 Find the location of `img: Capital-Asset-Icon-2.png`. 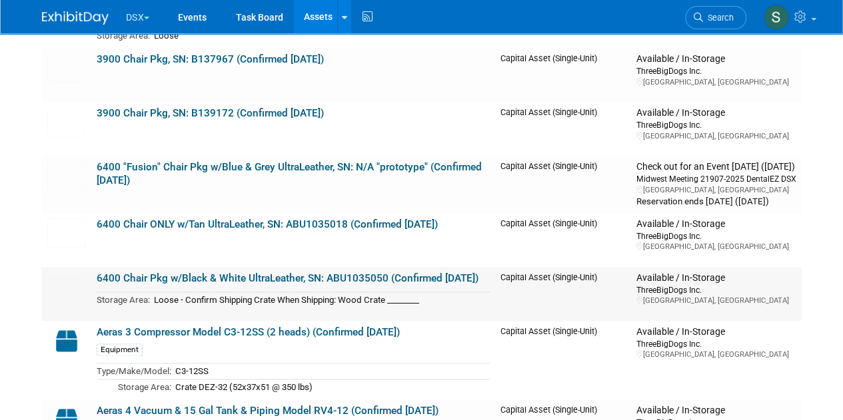

img: Capital-Asset-Icon-2.png is located at coordinates (67, 341).